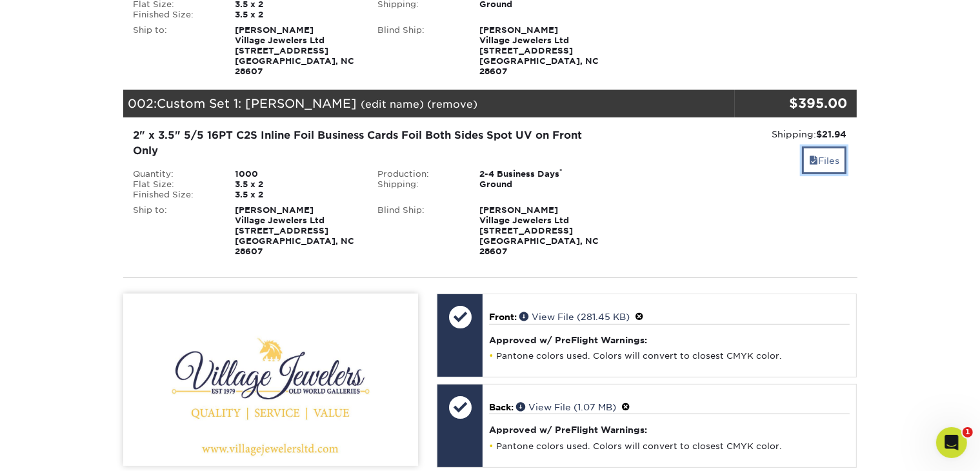 This screenshot has height=471, width=980. Describe the element at coordinates (501, 407) in the screenshot. I see `span: Back:` at that location.